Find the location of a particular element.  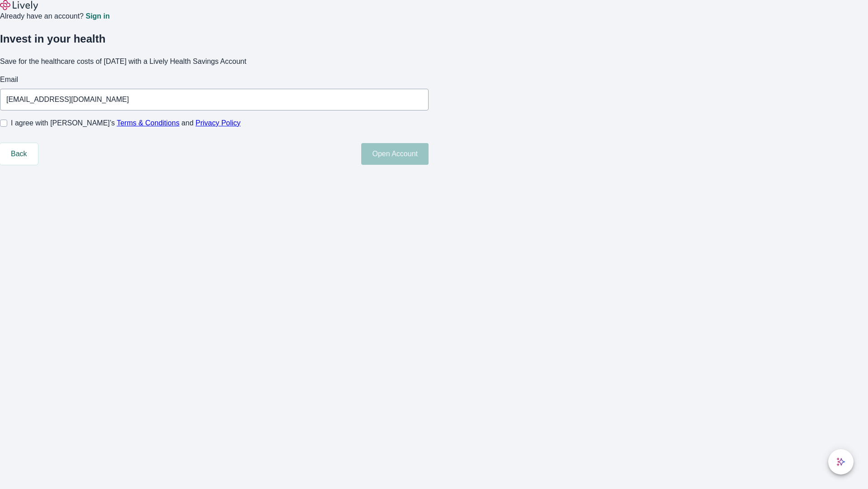

a: Terms & Conditions is located at coordinates (148, 123).